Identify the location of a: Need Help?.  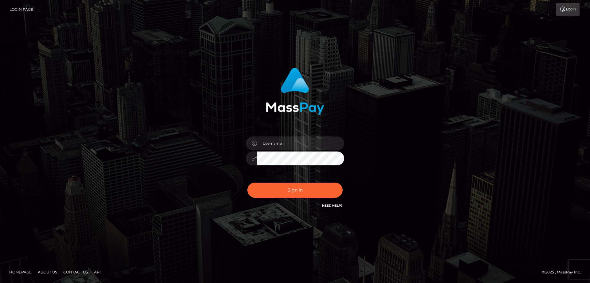
(332, 205).